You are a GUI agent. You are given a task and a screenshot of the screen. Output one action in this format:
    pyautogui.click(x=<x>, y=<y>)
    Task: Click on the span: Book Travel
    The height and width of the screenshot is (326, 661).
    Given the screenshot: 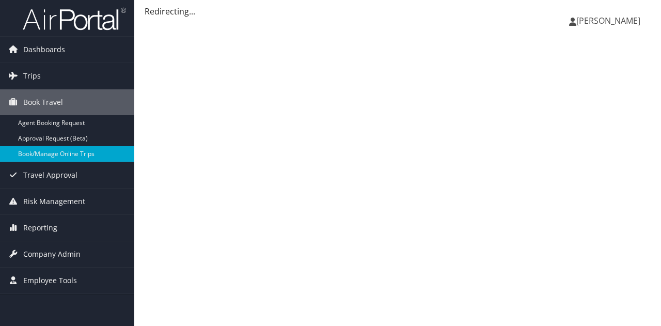 What is the action you would take?
    pyautogui.click(x=43, y=102)
    